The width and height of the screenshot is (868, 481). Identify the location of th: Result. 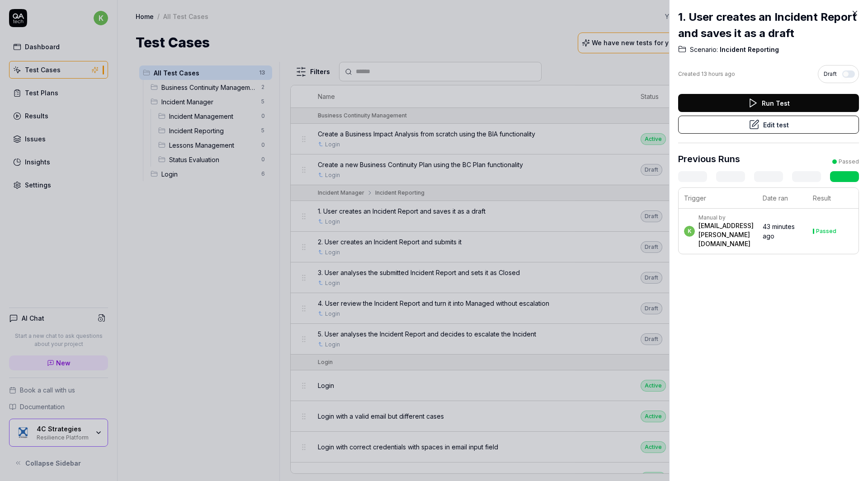
(832, 198).